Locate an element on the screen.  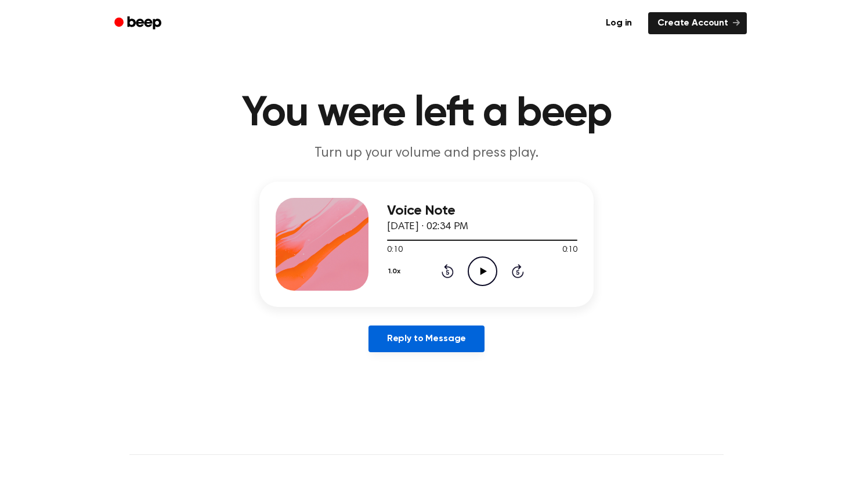
a: Log in is located at coordinates (618, 23).